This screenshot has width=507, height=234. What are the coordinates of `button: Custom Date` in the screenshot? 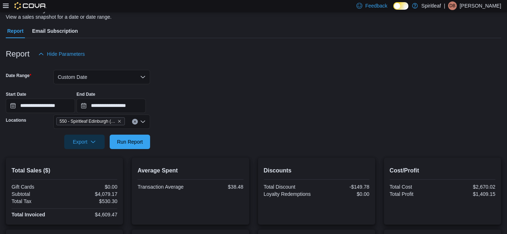 It's located at (102, 77).